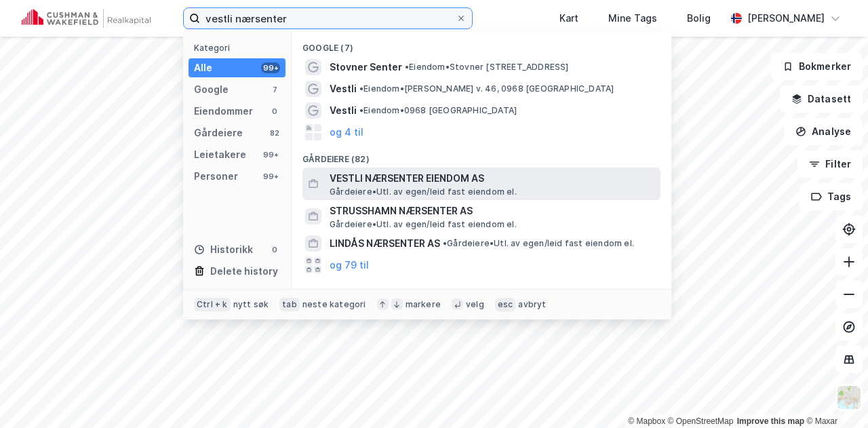  What do you see at coordinates (211, 89) in the screenshot?
I see `div: Google` at bounding box center [211, 89].